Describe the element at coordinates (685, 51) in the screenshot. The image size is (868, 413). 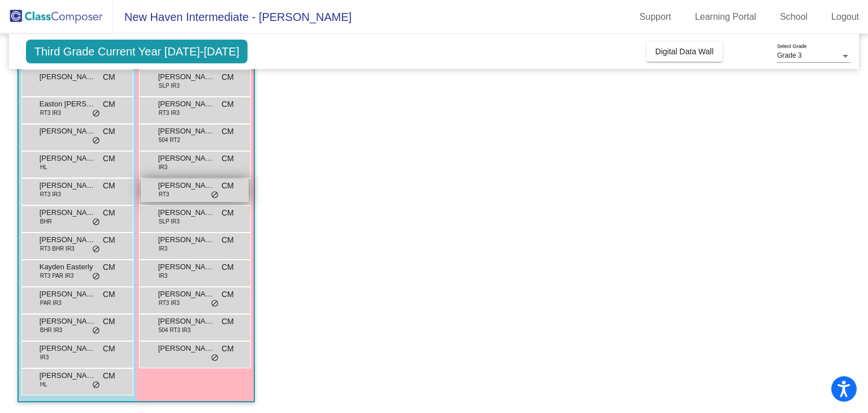
I see `button: Digital Data Wall` at that location.